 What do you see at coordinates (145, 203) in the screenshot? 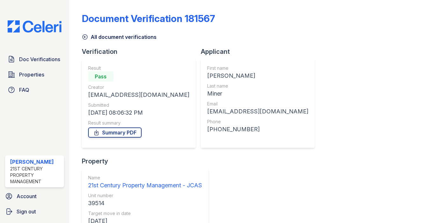
I see `div: 39514` at bounding box center [145, 203].